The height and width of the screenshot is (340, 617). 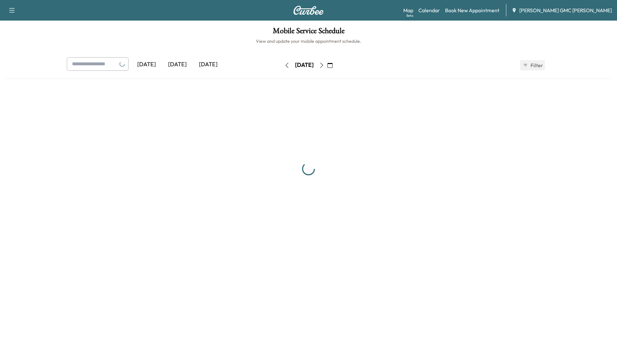 What do you see at coordinates (408, 10) in the screenshot?
I see `a: MapBeta` at bounding box center [408, 10].